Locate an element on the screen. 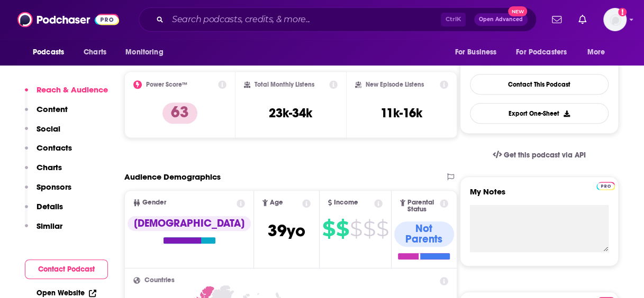  svg: Add a profile image is located at coordinates (622, 12).